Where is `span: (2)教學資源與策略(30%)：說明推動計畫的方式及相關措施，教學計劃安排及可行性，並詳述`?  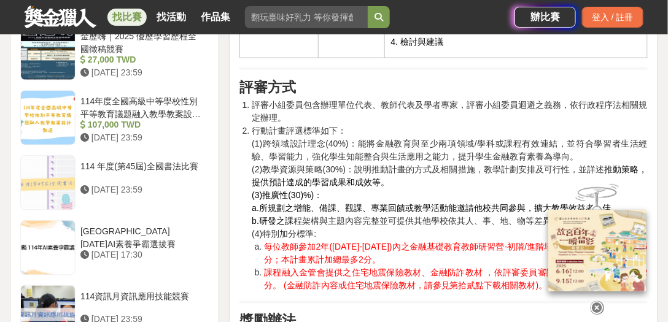 span: (2)教學資源與策略(30%)：說明推動計畫的方式及相關措施，教學計劃安排及可行性，並詳述 is located at coordinates (428, 170).